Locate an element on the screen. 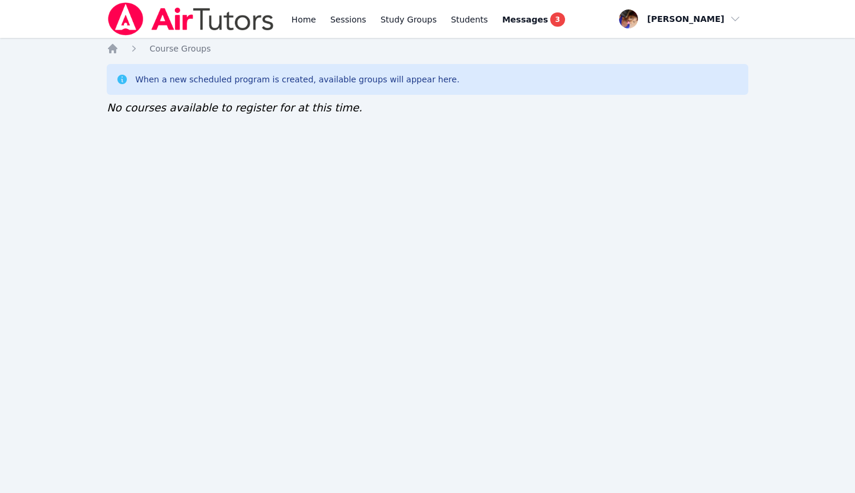 The image size is (855, 493). div: When a new scheduled program is created, available groups will appear here. is located at coordinates (297, 79).